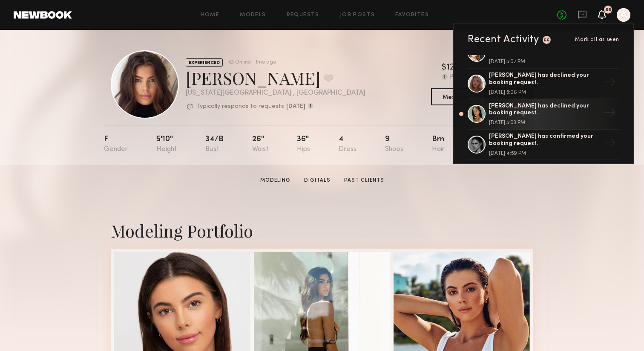 The image size is (644, 351). Describe the element at coordinates (364, 180) in the screenshot. I see `a: Past Clients` at that location.